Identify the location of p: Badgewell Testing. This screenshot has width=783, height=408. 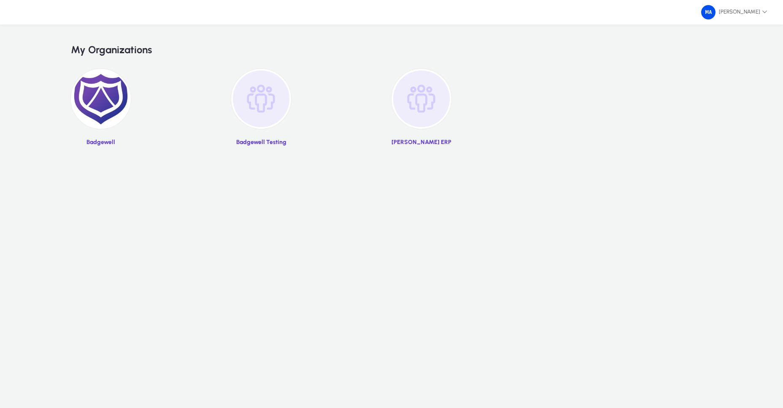
(261, 142).